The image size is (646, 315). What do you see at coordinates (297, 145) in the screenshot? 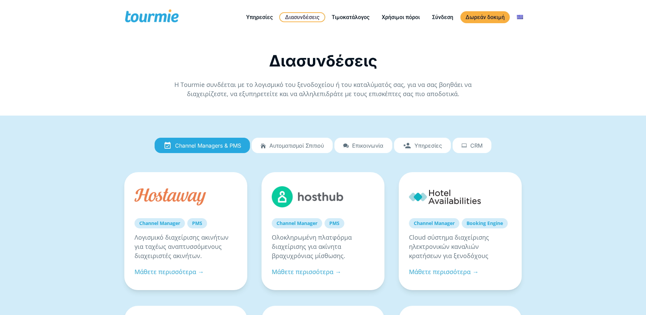
I see `span: Αυτοματισμοί Σπιτιού` at bounding box center [297, 145].